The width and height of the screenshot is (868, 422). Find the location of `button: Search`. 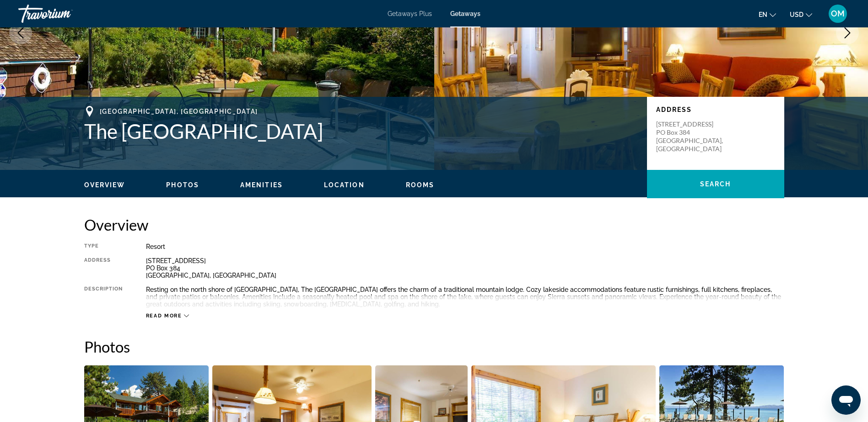

button: Search is located at coordinates (715, 184).